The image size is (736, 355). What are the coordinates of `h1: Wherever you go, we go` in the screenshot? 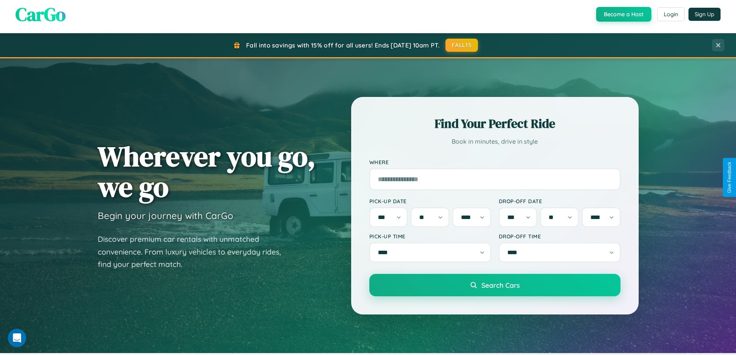 It's located at (207, 172).